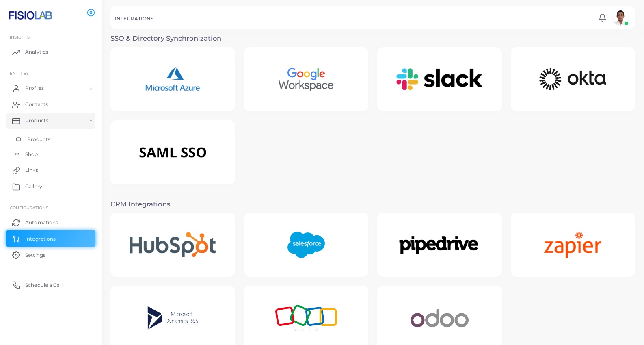 The height and width of the screenshot is (345, 644). What do you see at coordinates (34, 186) in the screenshot?
I see `span: Gallery` at bounding box center [34, 186].